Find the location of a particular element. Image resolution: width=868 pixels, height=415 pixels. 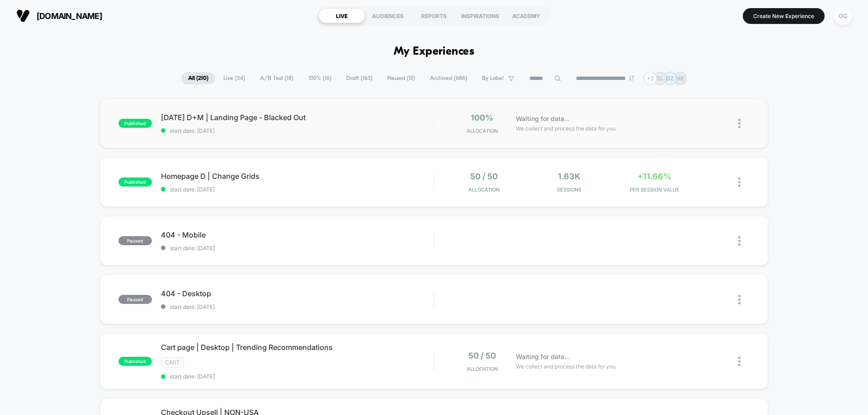

span: Paused ( 13 ) is located at coordinates (401, 78).